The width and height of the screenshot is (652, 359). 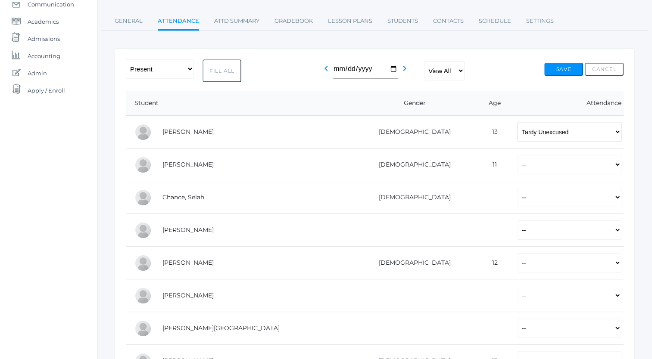 What do you see at coordinates (128, 21) in the screenshot?
I see `a: General` at bounding box center [128, 21].